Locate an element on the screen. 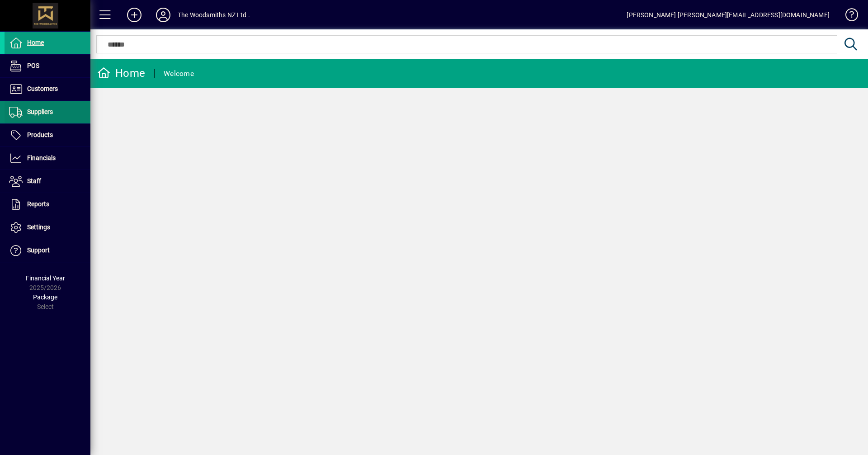 This screenshot has height=455, width=868. a: Staff is located at coordinates (47, 182).